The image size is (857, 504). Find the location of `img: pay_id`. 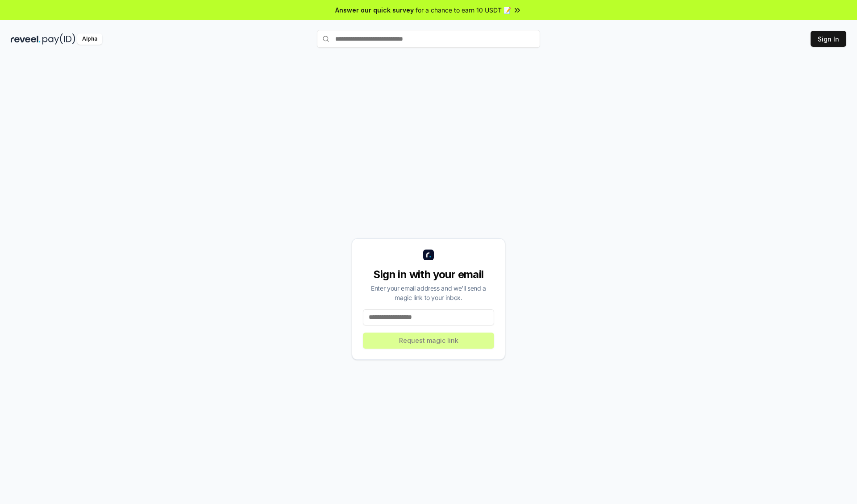

img: pay_id is located at coordinates (59, 39).